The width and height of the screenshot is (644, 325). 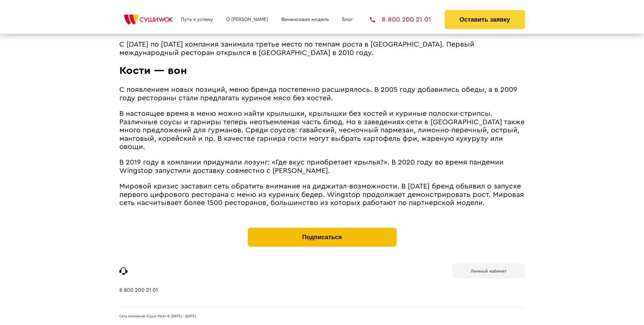 What do you see at coordinates (322, 237) in the screenshot?
I see `button: Подписаться` at bounding box center [322, 237].